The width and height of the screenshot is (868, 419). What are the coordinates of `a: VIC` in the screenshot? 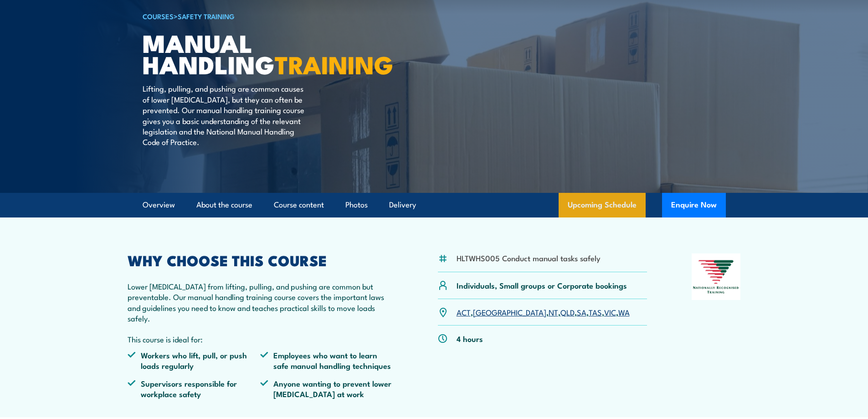 It's located at (610, 311).